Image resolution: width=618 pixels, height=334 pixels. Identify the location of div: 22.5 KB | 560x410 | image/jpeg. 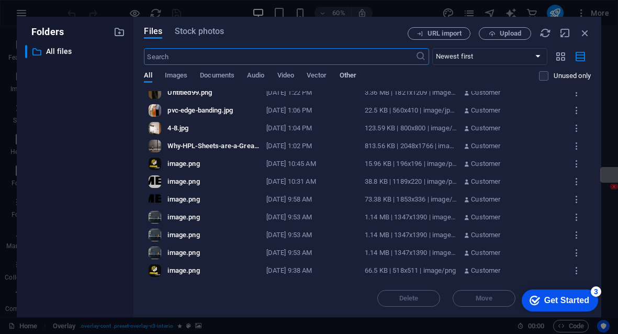
(411, 110).